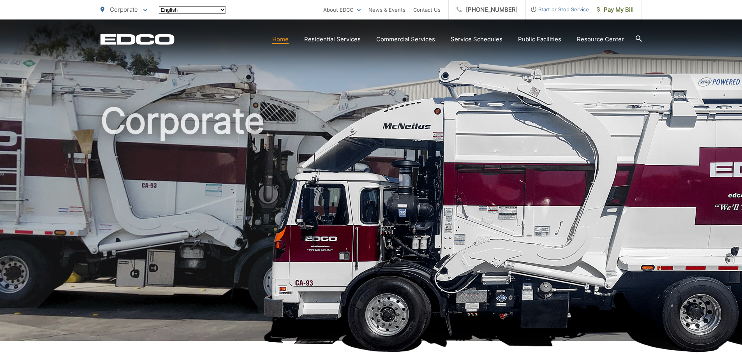 The image size is (742, 355). I want to click on a: Home, so click(280, 39).